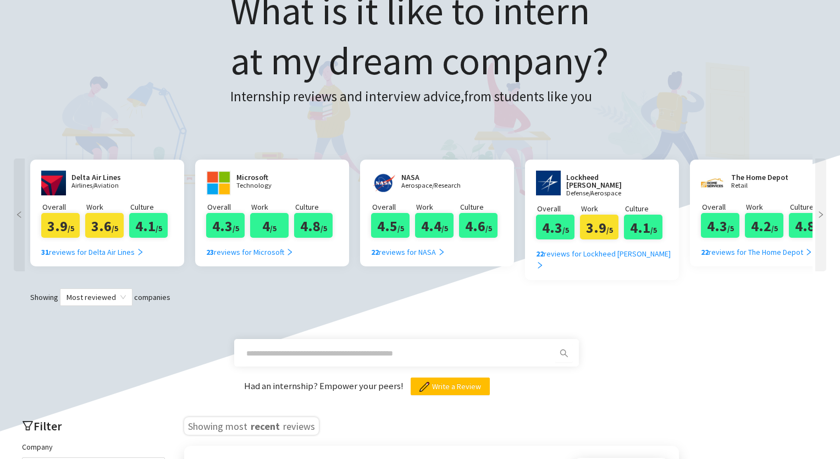 The height and width of the screenshot is (459, 840). I want to click on div: 4, so click(269, 225).